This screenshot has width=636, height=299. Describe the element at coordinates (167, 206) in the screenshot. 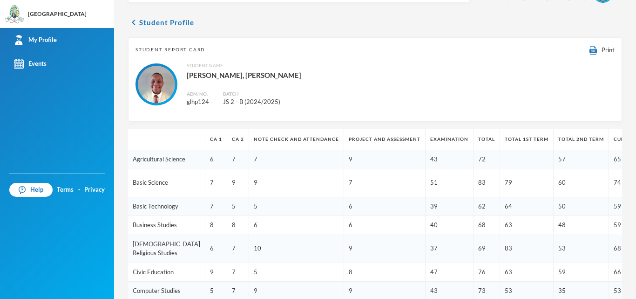

I see `td: Basic Technology` at that location.